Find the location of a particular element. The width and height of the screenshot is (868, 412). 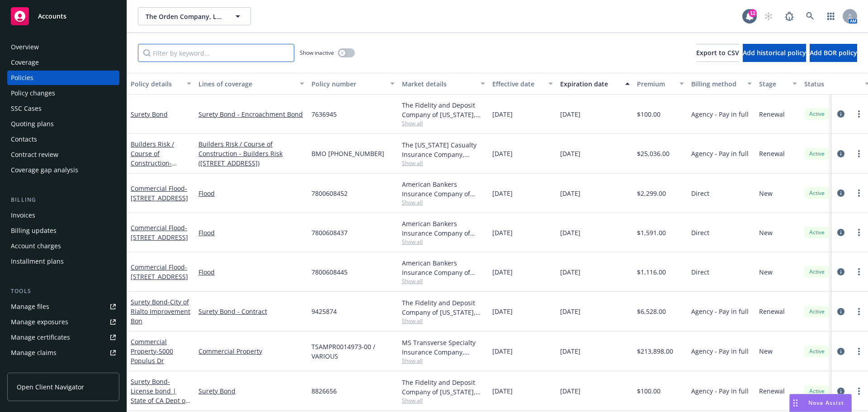

button: Add historical policy is located at coordinates (774, 53).